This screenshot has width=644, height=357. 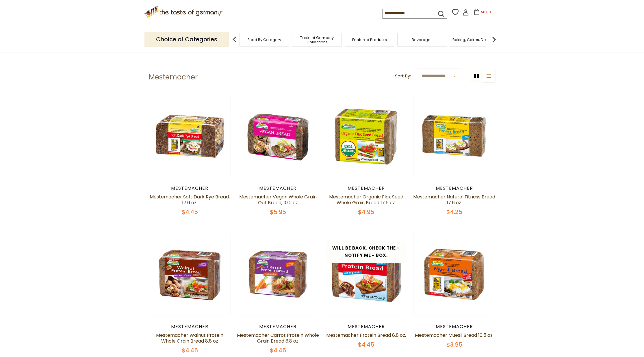 I want to click on img: Mestemacher Vegan Oat Bread, so click(x=278, y=136).